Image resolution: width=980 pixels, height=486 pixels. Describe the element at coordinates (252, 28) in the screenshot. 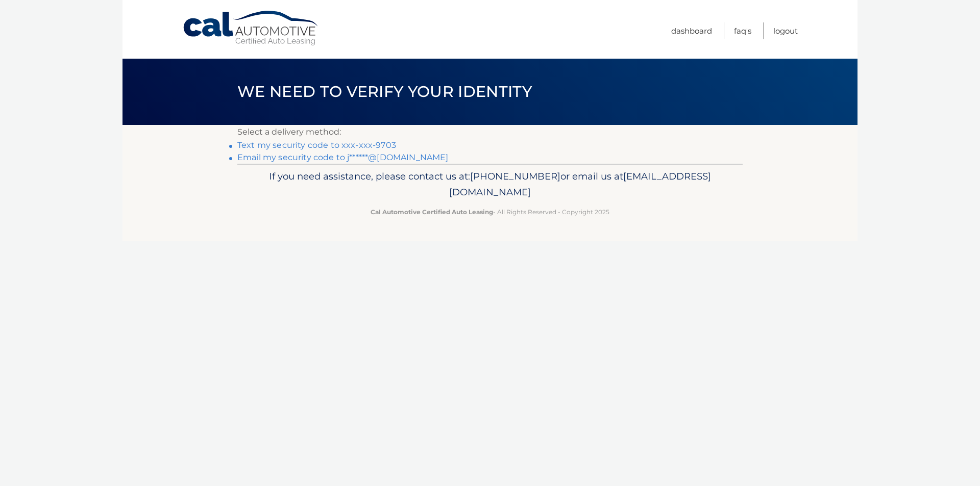

I see `a: Cal Automotive` at that location.